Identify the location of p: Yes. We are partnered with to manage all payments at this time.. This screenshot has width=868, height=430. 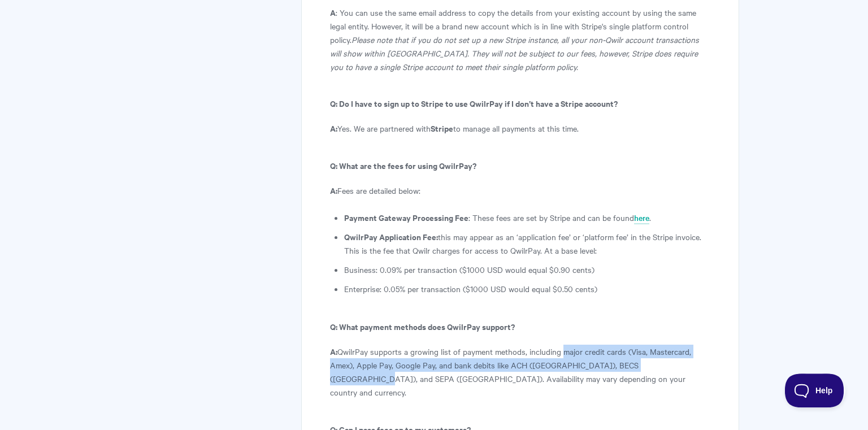
(520, 128).